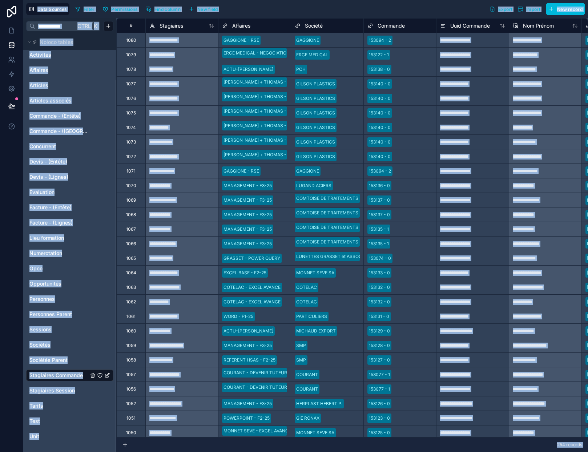  Describe the element at coordinates (39, 85) in the screenshot. I see `span: Articles` at that location.